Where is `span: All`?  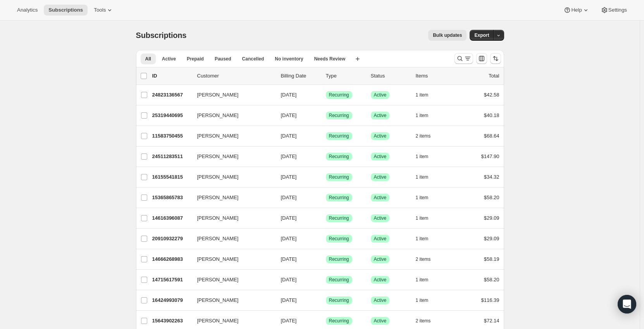
span: All is located at coordinates (148, 59).